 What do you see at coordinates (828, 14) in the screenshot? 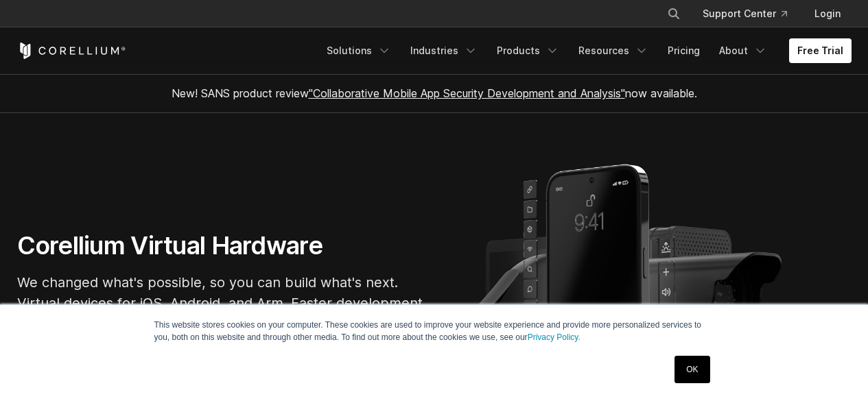
I see `a: Login` at bounding box center [828, 14].